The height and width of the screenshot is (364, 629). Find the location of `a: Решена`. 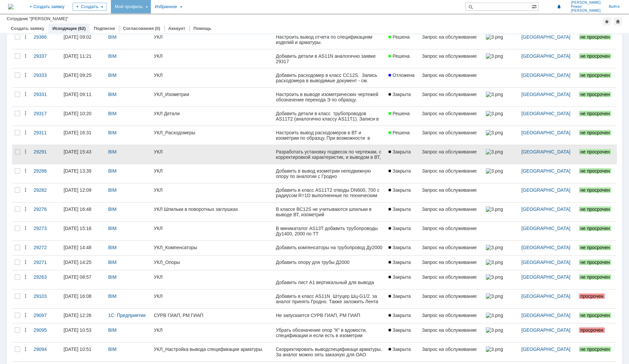

a: Решена is located at coordinates (402, 116).